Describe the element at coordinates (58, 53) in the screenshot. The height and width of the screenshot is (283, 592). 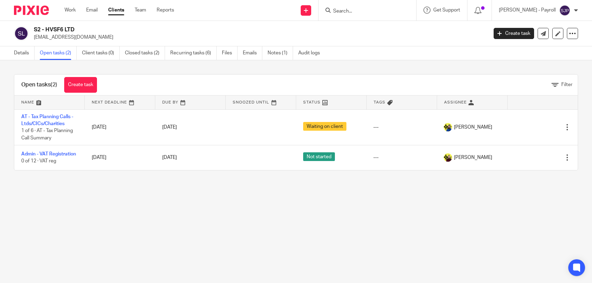
I see `a: Open tasks (2)` at that location.